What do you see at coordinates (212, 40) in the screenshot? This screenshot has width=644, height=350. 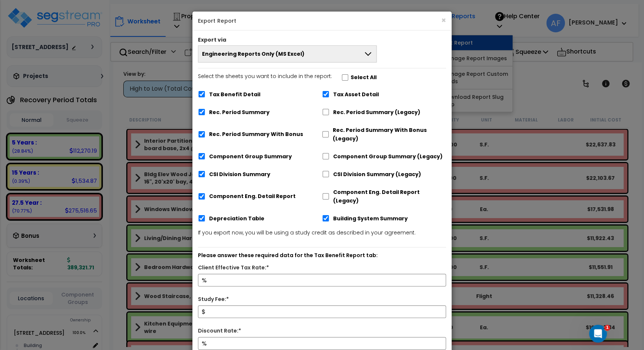 I see `label: Export via` at bounding box center [212, 40].